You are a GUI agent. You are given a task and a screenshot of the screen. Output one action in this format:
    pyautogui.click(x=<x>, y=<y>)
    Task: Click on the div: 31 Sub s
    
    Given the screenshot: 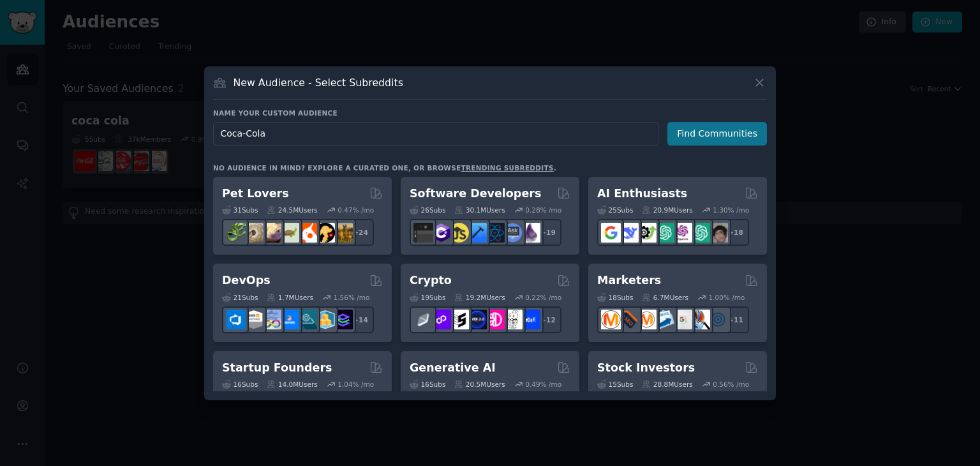 What is the action you would take?
    pyautogui.click(x=240, y=210)
    